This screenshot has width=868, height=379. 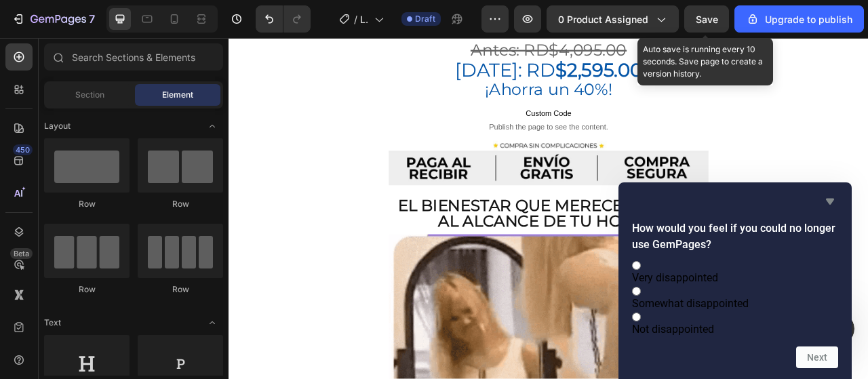 I want to click on button: Next question, so click(x=817, y=357).